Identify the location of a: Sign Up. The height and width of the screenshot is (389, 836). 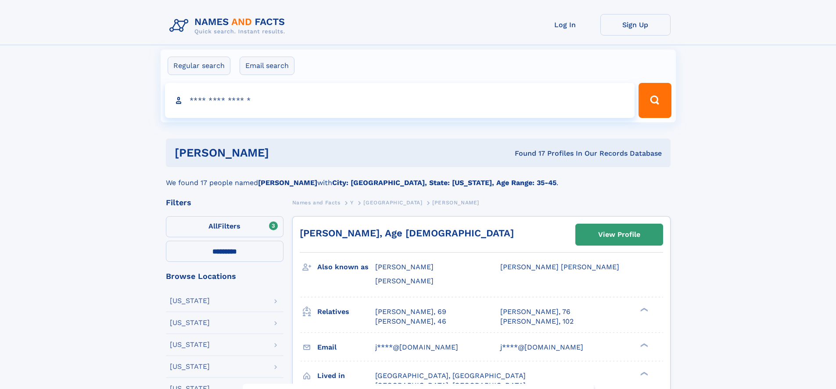
(635, 25).